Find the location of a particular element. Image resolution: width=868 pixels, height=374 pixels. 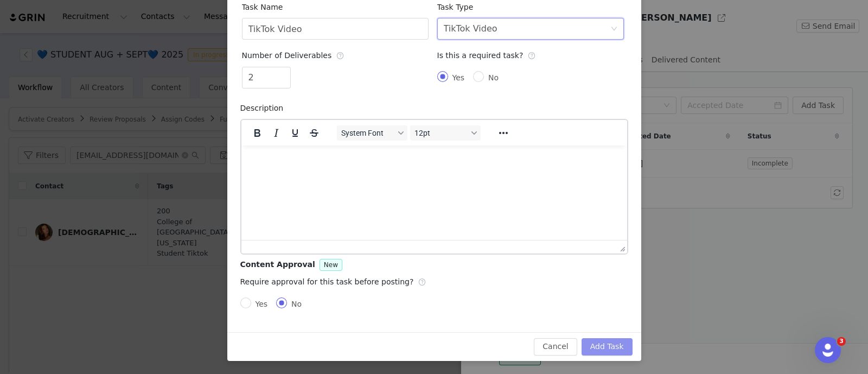

label: Task Type is located at coordinates (457, 7).